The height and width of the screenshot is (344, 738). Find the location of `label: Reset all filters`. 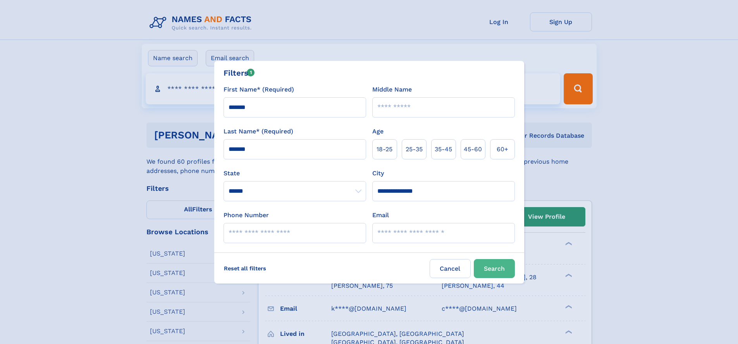

label: Reset all filters is located at coordinates (245, 268).